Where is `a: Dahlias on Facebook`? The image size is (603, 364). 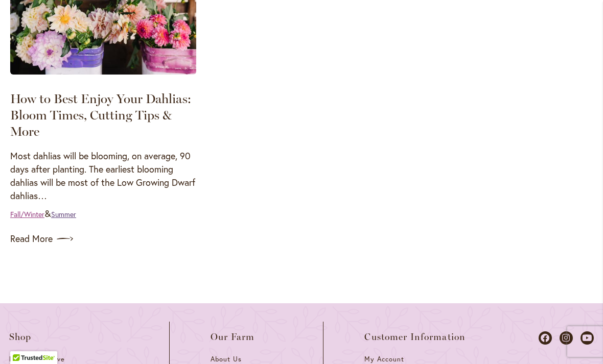
a: Dahlias on Facebook is located at coordinates (545, 338).